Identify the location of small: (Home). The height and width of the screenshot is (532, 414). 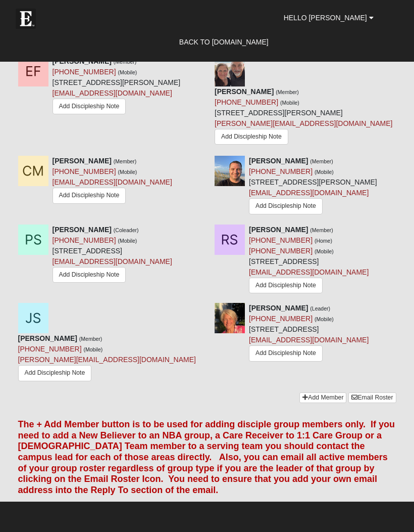
(323, 241).